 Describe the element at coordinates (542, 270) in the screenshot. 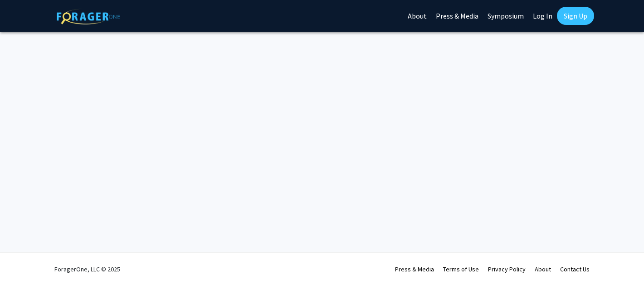

I see `a: About` at that location.